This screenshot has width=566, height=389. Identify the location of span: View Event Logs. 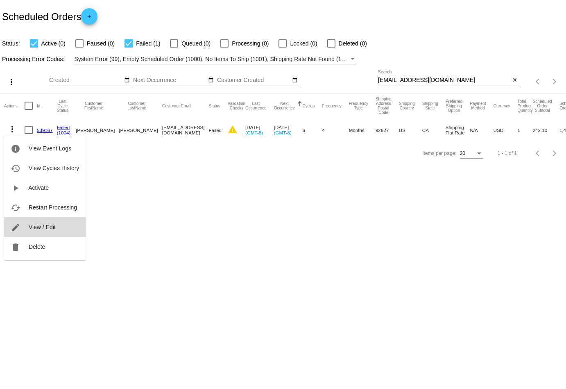
(50, 148).